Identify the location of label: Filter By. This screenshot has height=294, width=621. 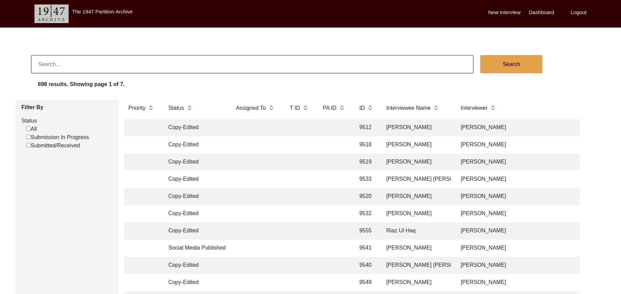
(68, 108).